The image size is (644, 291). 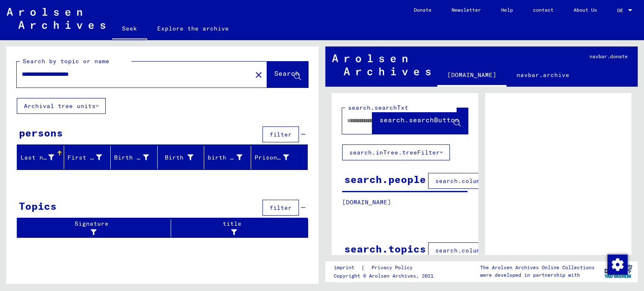 I want to click on mat-icon: close, so click(x=259, y=75).